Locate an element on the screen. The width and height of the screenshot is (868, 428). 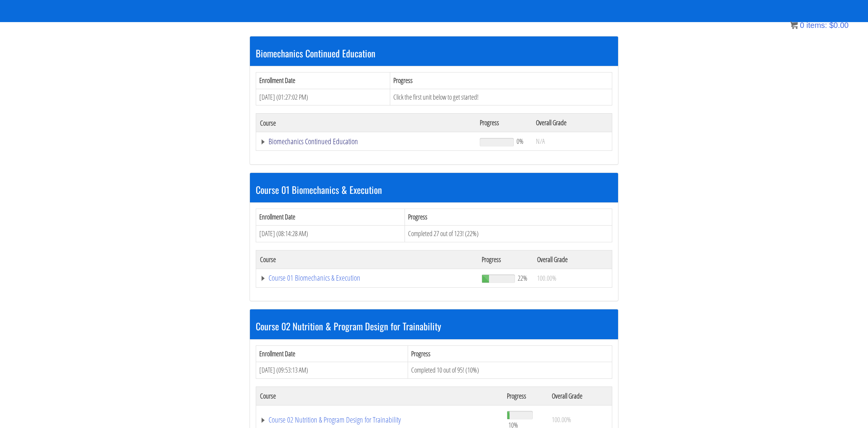
span: items: is located at coordinates (816, 25).